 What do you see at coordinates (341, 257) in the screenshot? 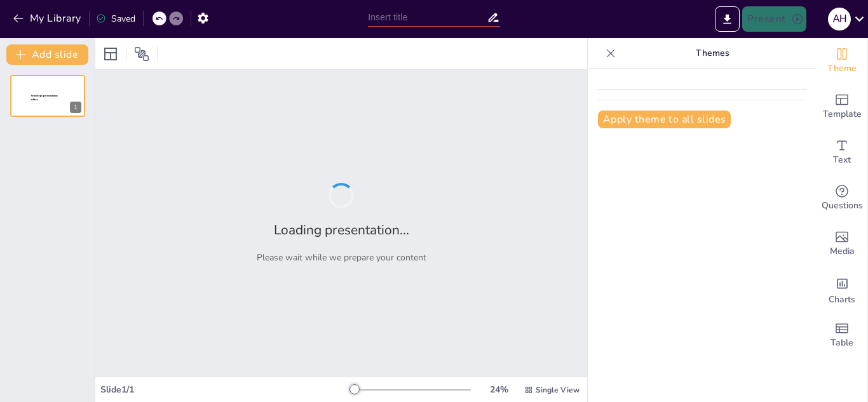
I see `p: Please wait while we prepare your content` at bounding box center [341, 257].